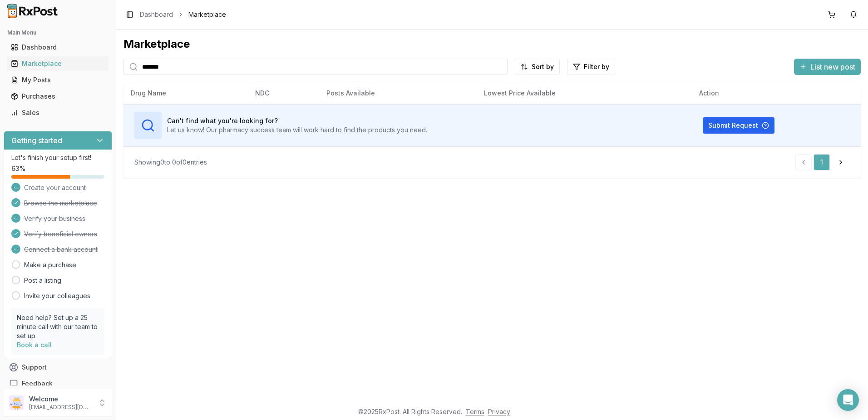 The image size is (868, 420). Describe the element at coordinates (840, 162) in the screenshot. I see `a: Go to next page` at that location.